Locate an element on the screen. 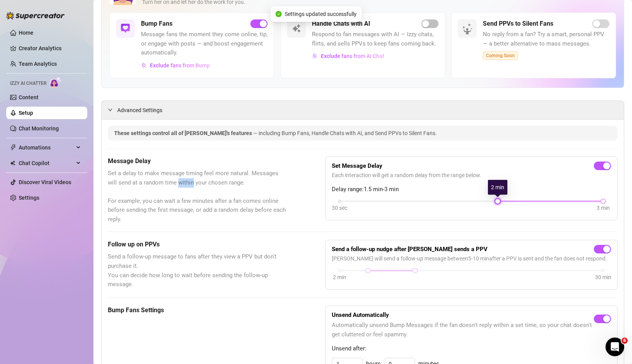 This screenshot has width=632, height=364. img: Profile image for Yuval is located at coordinates (17, 236).